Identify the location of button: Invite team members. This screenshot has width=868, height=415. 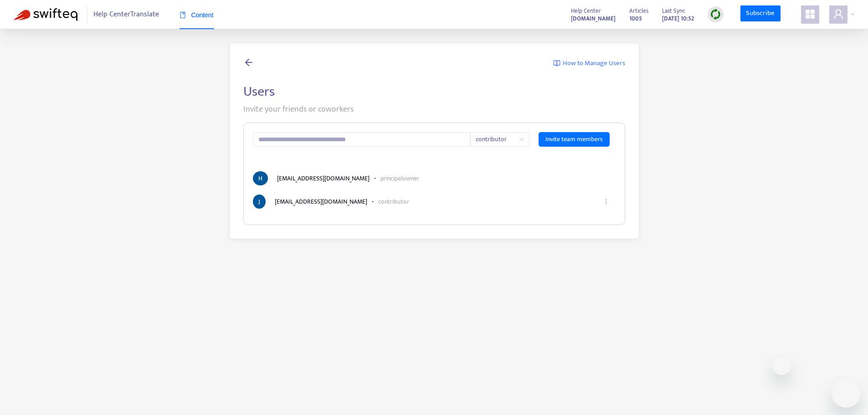
(574, 140).